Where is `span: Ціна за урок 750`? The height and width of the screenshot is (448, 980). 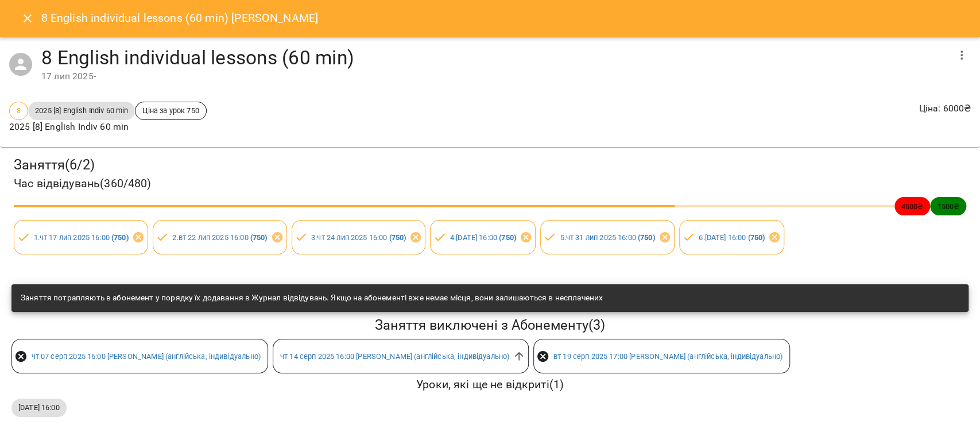
span: Ціна за урок 750 is located at coordinates (170, 110).